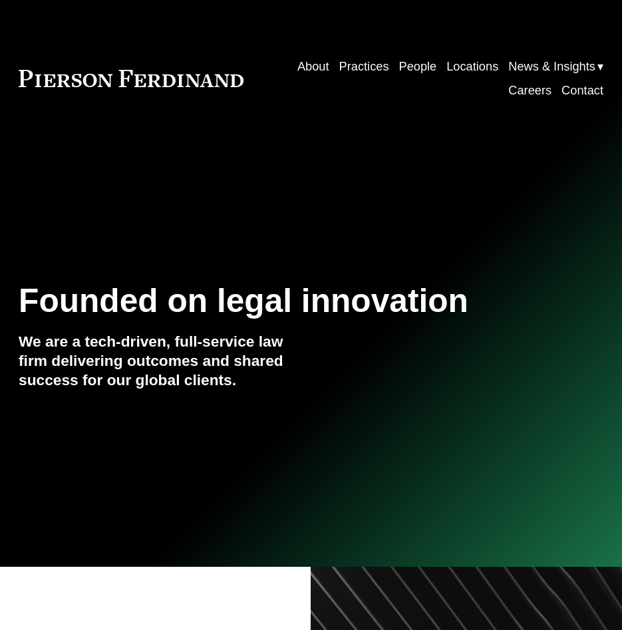 The image size is (622, 630). Describe the element at coordinates (472, 67) in the screenshot. I see `a: Locations` at that location.